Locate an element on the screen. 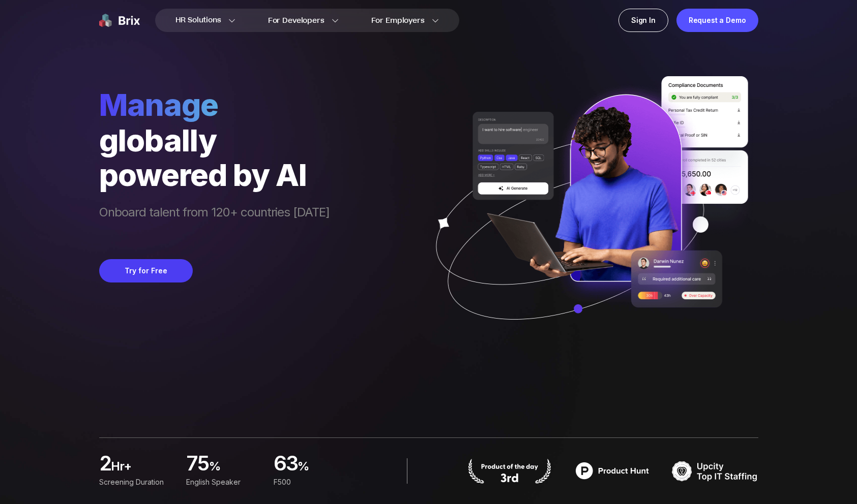 The width and height of the screenshot is (857, 504). div: Request a Demo is located at coordinates (717, 20).